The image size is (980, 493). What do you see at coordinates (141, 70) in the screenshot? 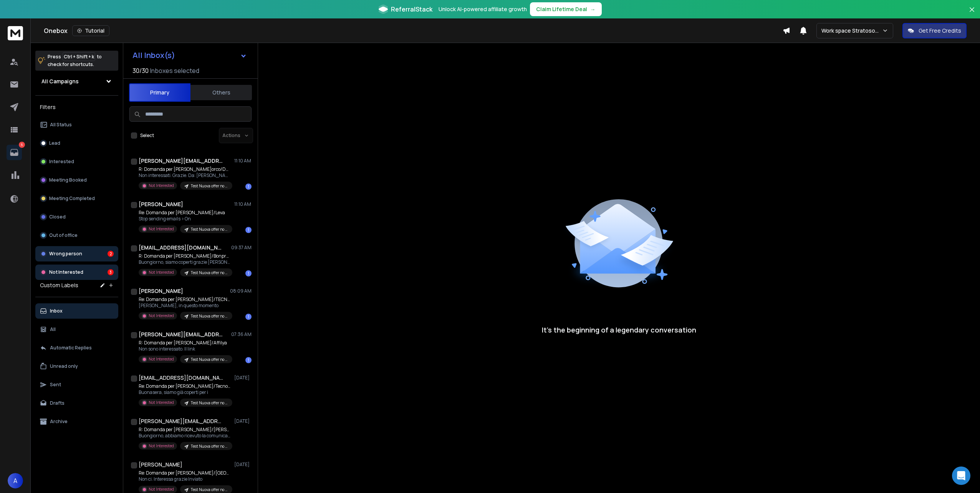
I see `span: 30 / 30` at bounding box center [141, 70].